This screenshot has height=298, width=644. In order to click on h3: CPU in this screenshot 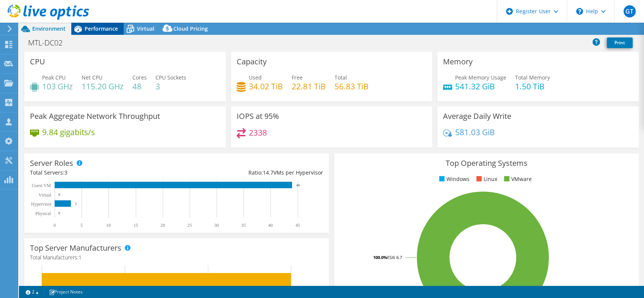, I will do `click(38, 62)`.